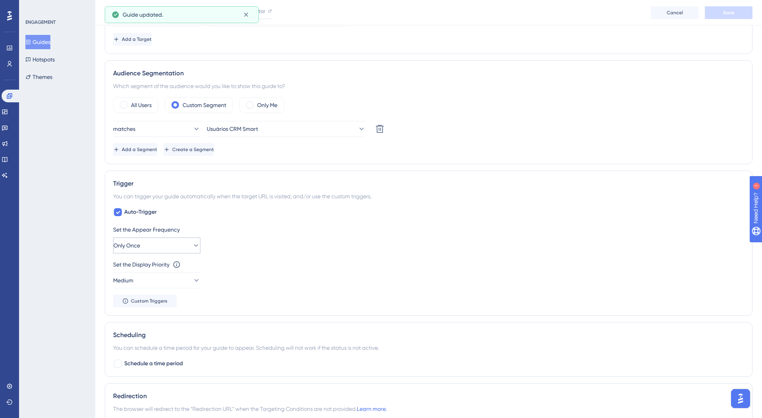 The image size is (762, 418). What do you see at coordinates (429, 196) in the screenshot?
I see `div: You can trigger your guide automatically when the target URL is visited, and/or use the custom tr...` at bounding box center [429, 196].